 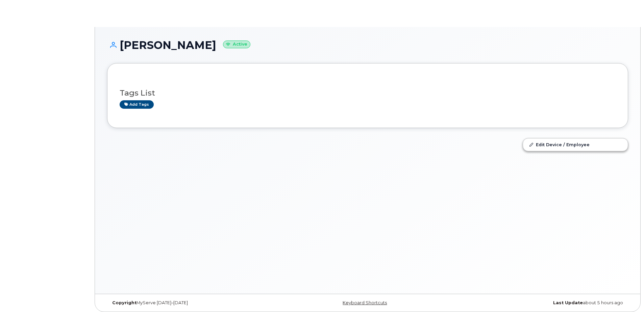 I want to click on a: Keyboard Shortcuts, so click(x=364, y=302).